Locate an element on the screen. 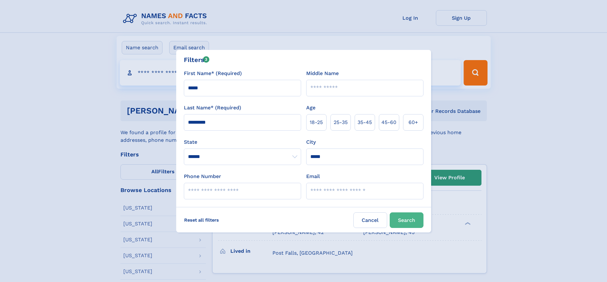 Image resolution: width=607 pixels, height=282 pixels. label: Age is located at coordinates (310, 108).